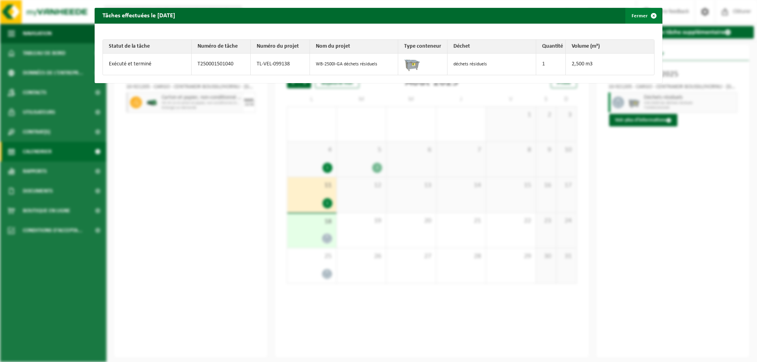  I want to click on td: WB-2500l-GA déchets résiduels, so click(354, 64).